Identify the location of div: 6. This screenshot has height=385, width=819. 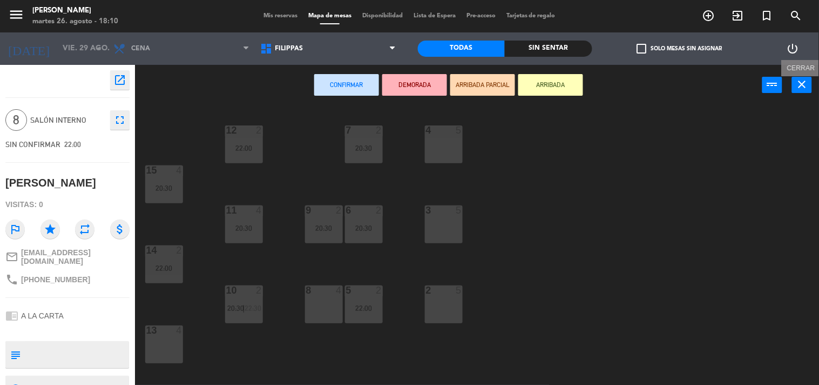
(346, 210).